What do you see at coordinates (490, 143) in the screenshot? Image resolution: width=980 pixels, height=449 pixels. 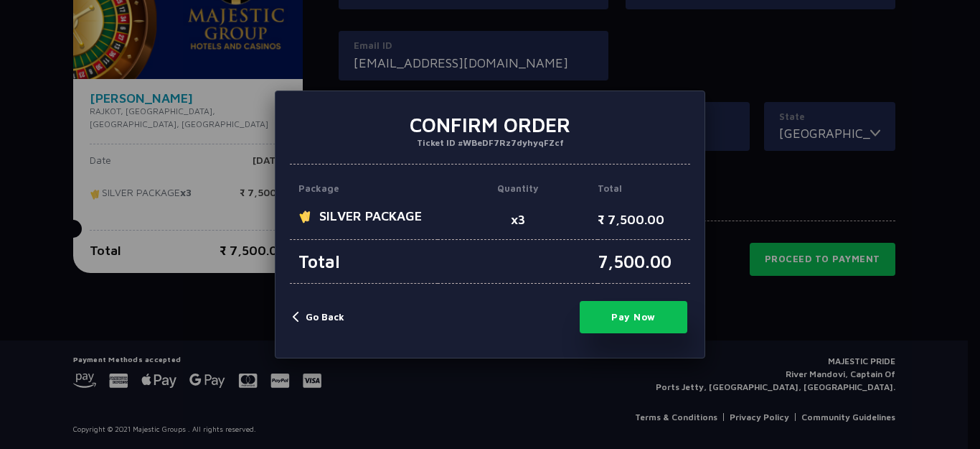 I see `p: Ticket ID #WBeDF7Rz7dyhyqFZcf` at bounding box center [490, 143].